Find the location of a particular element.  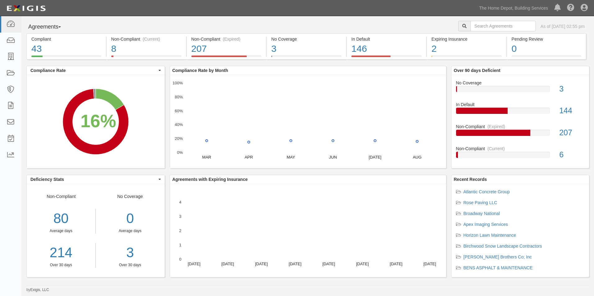

b: Agreements with Expiring Insurance is located at coordinates (210, 179).